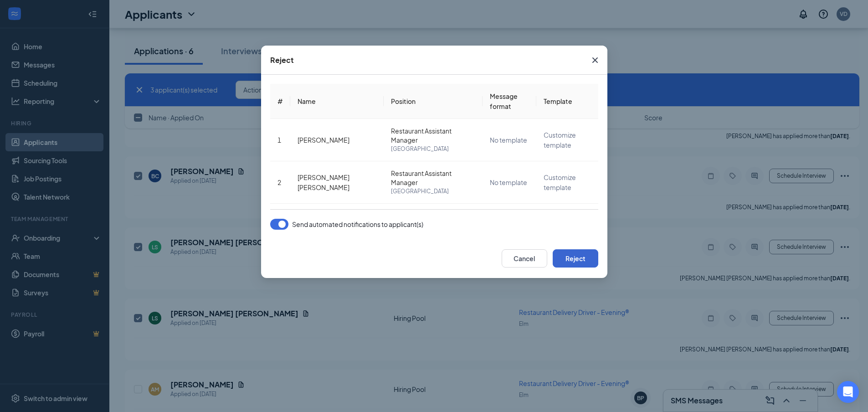 Image resolution: width=868 pixels, height=412 pixels. Describe the element at coordinates (279, 140) in the screenshot. I see `span: 1` at that location.